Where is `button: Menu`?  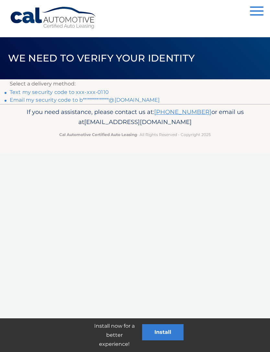
button: Menu is located at coordinates (256, 12).